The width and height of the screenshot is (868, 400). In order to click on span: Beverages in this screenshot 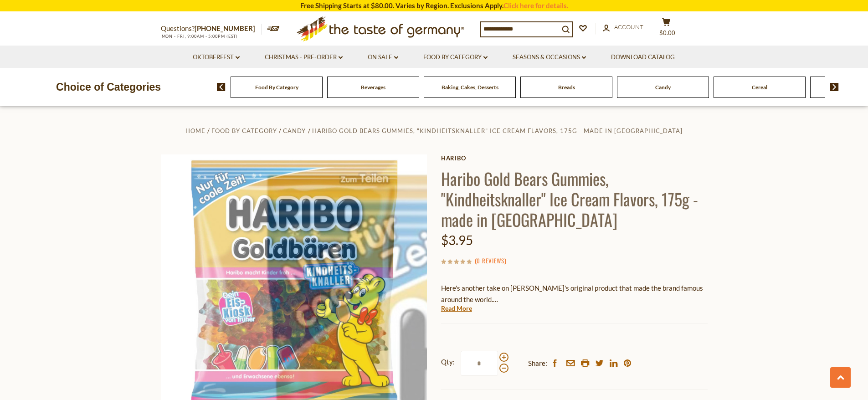, I will do `click(374, 87)`.